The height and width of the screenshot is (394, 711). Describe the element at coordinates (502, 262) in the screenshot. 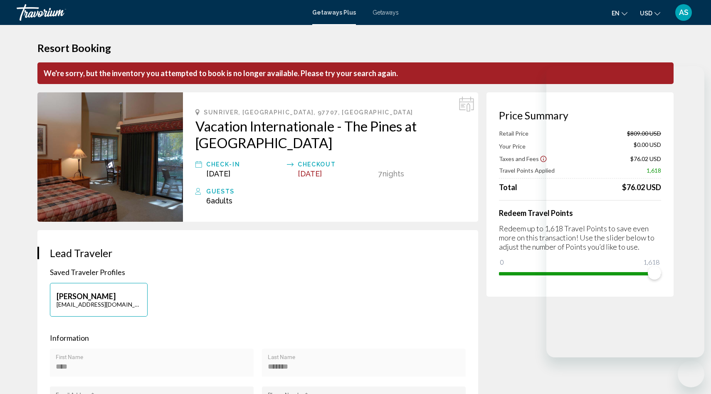

I see `span: 0` at that location.